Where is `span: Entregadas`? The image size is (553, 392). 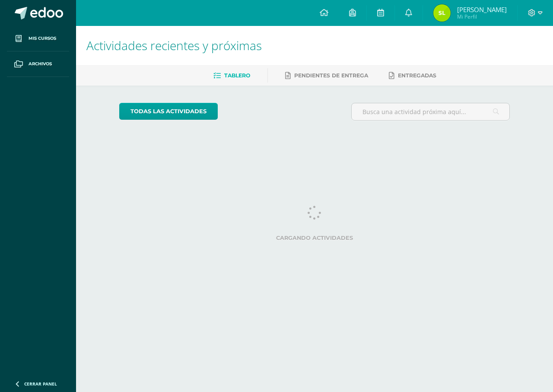 span: Entregadas is located at coordinates (417, 75).